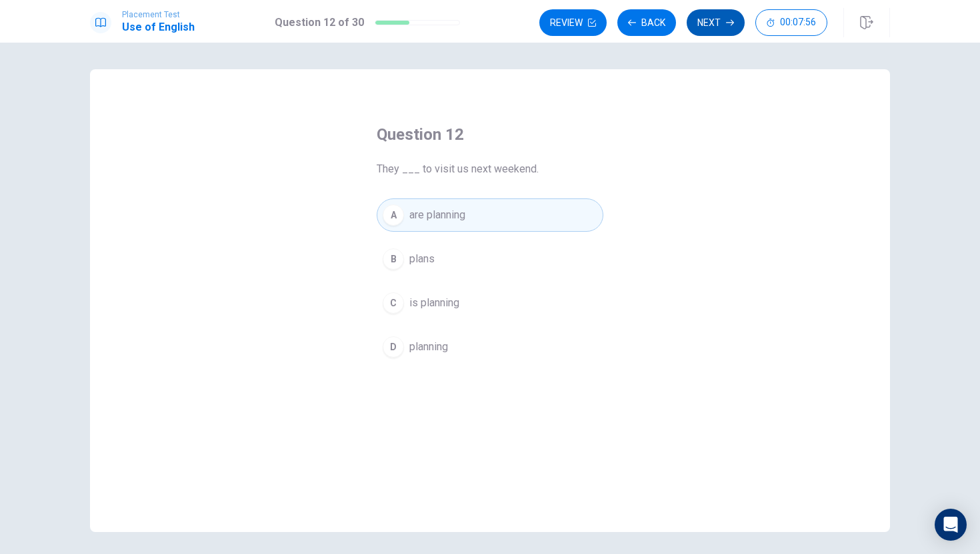 Image resolution: width=980 pixels, height=554 pixels. What do you see at coordinates (490, 134) in the screenshot?
I see `h4: Question 12` at bounding box center [490, 134].